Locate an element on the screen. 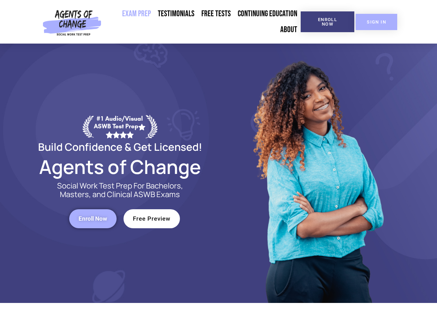 This screenshot has height=332, width=437. span: Free Preview is located at coordinates (152, 219).